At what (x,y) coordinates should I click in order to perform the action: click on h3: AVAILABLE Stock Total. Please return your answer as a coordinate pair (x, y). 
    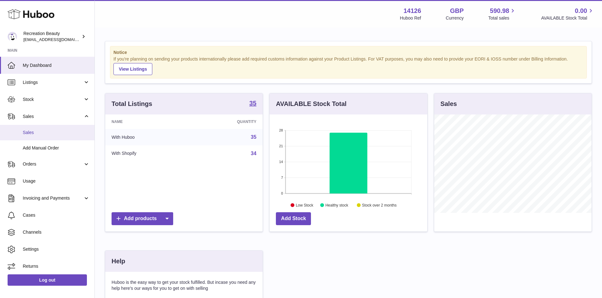
    Looking at the image, I should click on (311, 104).